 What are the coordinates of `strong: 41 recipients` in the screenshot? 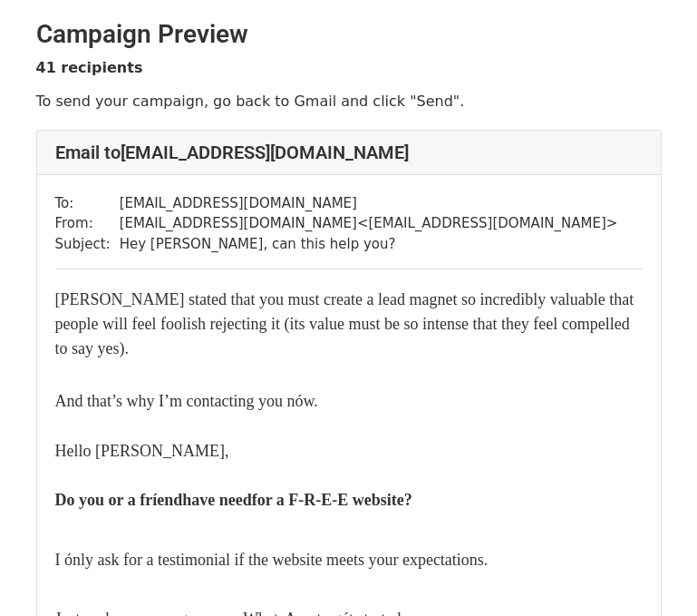 It's located at (90, 67).